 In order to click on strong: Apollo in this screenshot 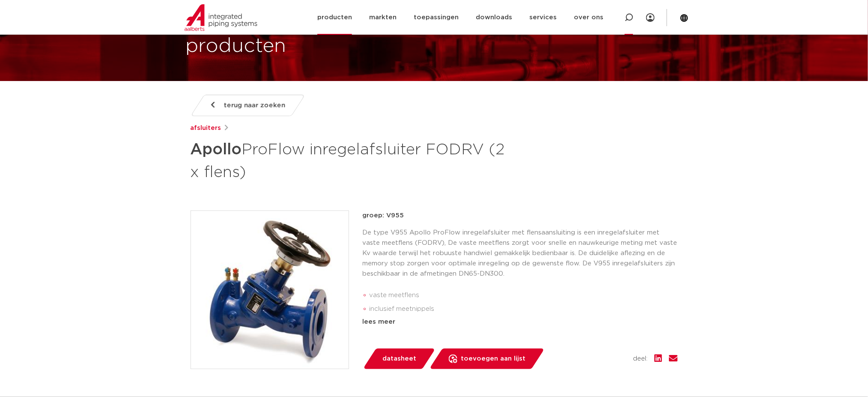, I will do `click(216, 150)`.